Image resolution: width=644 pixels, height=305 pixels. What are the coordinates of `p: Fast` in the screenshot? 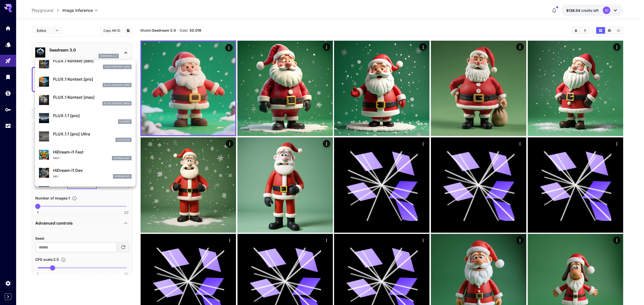 It's located at (57, 158).